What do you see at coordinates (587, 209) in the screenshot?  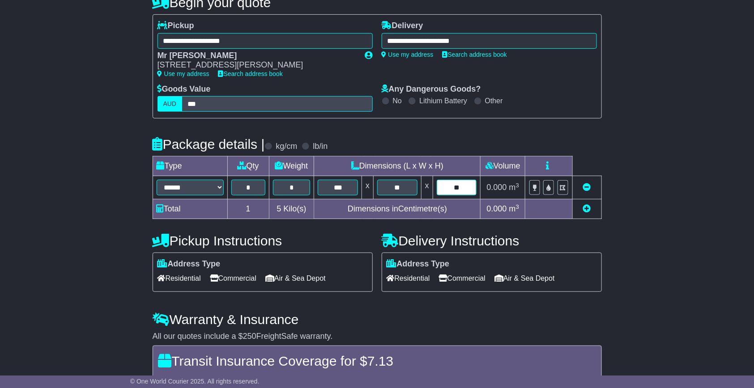 I see `a: Add new item` at bounding box center [587, 209].